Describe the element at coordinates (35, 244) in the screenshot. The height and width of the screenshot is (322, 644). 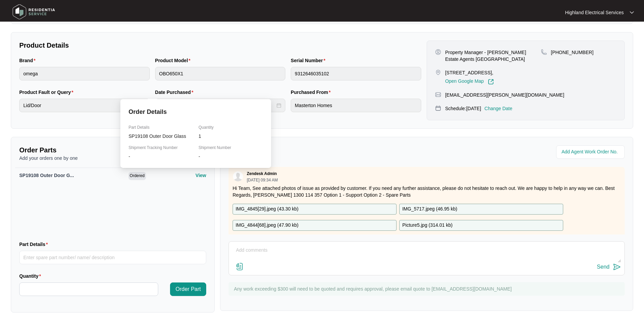
I see `label: Part Details` at that location.